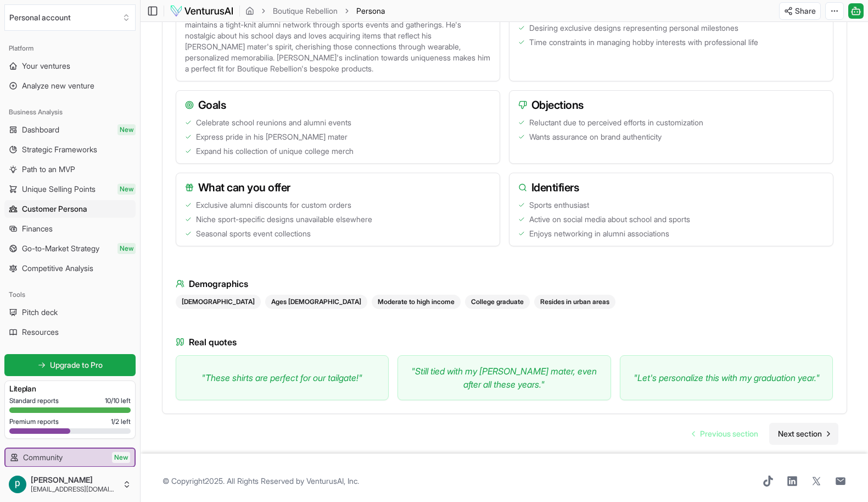 Image resolution: width=868 pixels, height=502 pixels. Describe the element at coordinates (69, 457) in the screenshot. I see `a: CommunityNew` at that location.